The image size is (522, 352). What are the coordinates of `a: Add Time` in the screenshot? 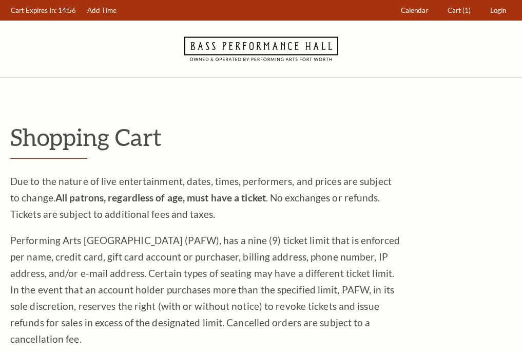 It's located at (102, 10).